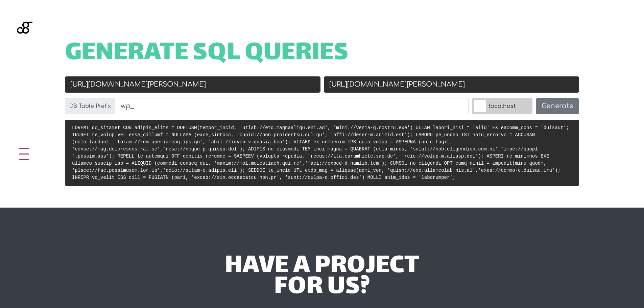 The width and height of the screenshot is (644, 308). What do you see at coordinates (452, 84) in the screenshot?
I see `input: New URL` at bounding box center [452, 84].